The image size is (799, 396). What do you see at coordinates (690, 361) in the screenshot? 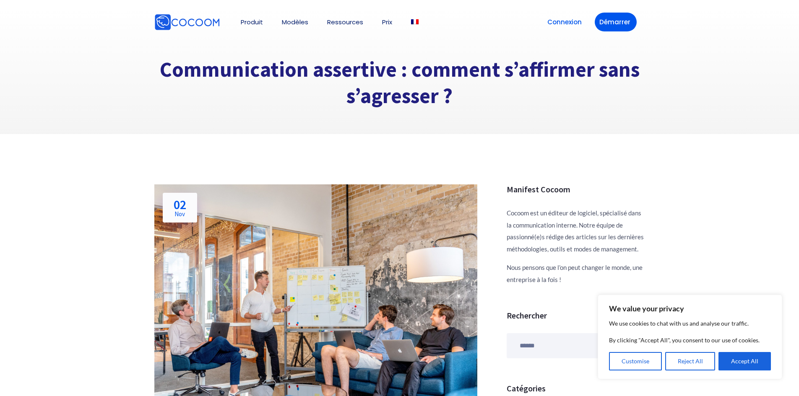
I see `button: Reject All` at bounding box center [690, 361].